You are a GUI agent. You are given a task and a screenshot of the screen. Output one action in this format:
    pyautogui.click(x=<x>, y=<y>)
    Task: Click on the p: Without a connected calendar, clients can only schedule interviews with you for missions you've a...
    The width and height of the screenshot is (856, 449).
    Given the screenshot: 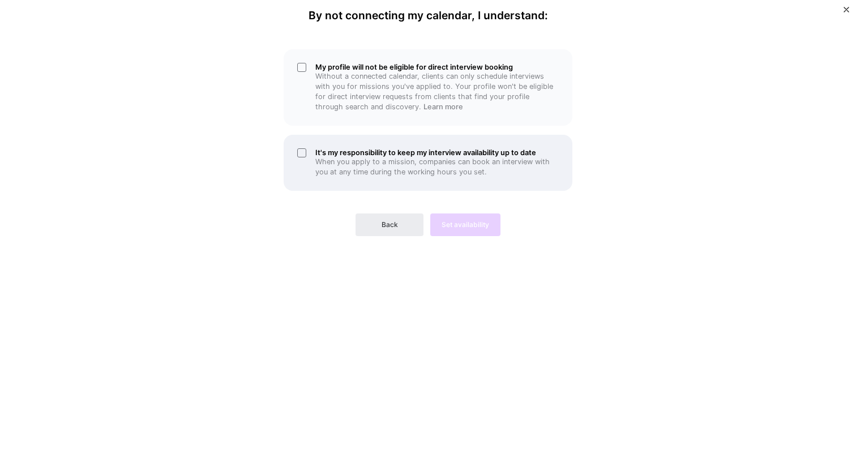 What is the action you would take?
    pyautogui.click(x=437, y=92)
    